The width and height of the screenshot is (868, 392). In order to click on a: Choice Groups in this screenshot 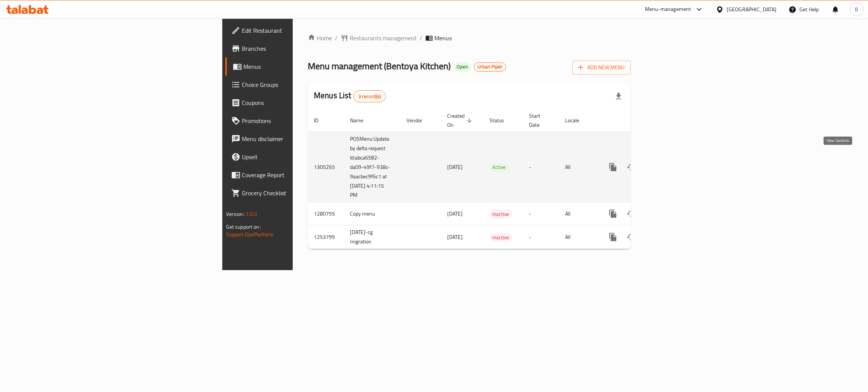, I will do `click(296, 85)`.